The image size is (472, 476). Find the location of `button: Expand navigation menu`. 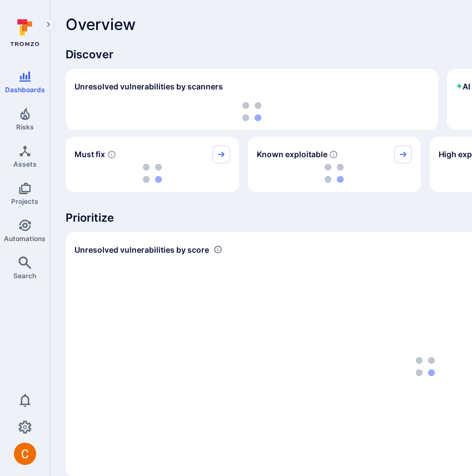

button: Expand navigation menu is located at coordinates (48, 24).